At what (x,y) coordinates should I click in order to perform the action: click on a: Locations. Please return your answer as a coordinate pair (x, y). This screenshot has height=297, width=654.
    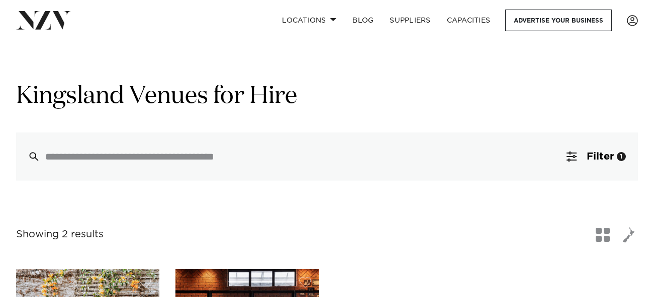
    Looking at the image, I should click on (309, 20).